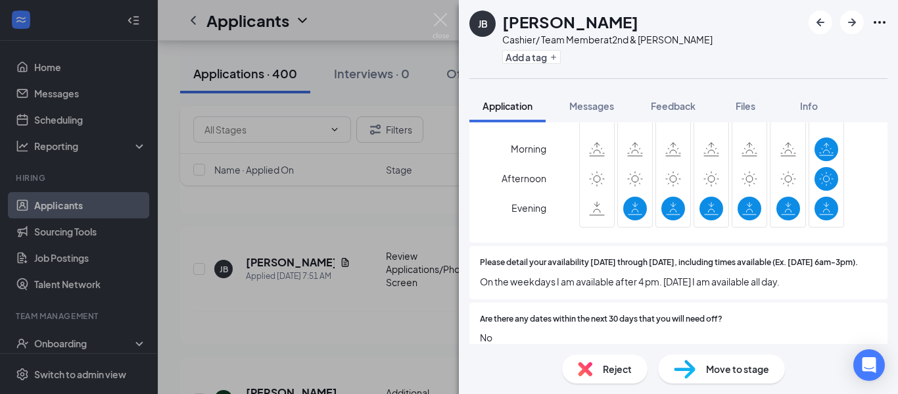 Image resolution: width=898 pixels, height=394 pixels. I want to click on span: Are there any dates within the next 30 days that you will need off?, so click(601, 319).